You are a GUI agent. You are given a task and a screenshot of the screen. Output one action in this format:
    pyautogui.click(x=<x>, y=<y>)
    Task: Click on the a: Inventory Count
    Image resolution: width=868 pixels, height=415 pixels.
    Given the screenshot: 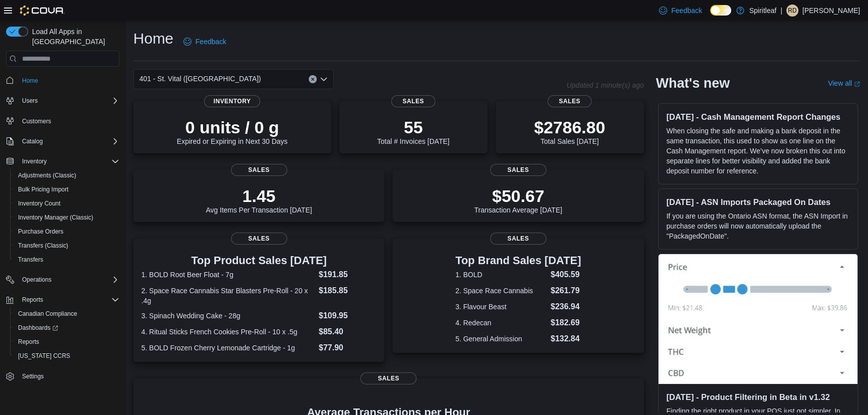 What is the action you would take?
    pyautogui.click(x=39, y=203)
    